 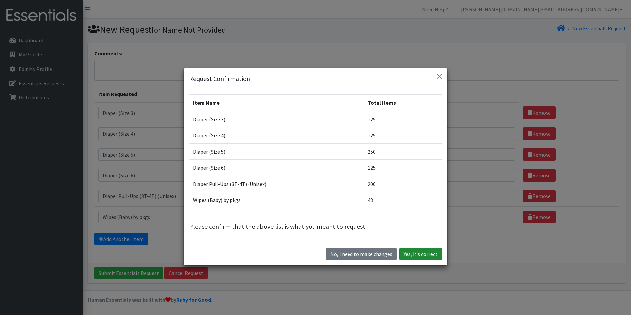 I want to click on button: Yes, it's correct, so click(x=420, y=254).